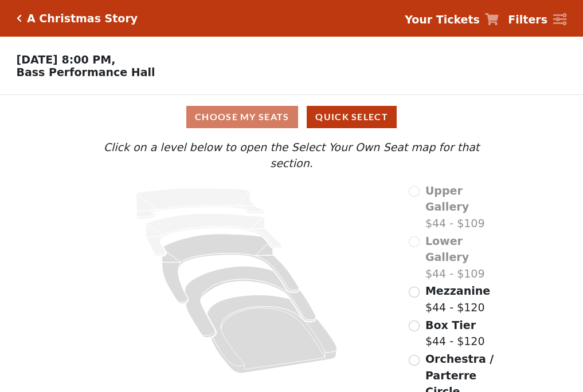  What do you see at coordinates (351, 117) in the screenshot?
I see `button: Quick Select` at bounding box center [351, 117].